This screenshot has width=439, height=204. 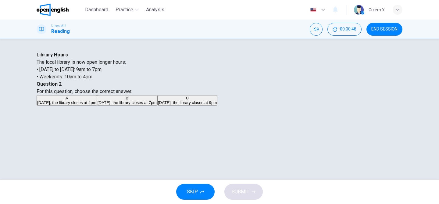 I want to click on div: Hide, so click(x=345, y=29).